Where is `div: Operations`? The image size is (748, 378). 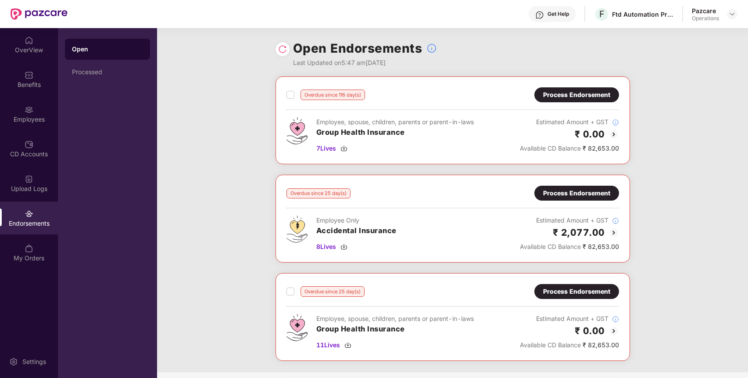 div: Operations is located at coordinates (706, 18).